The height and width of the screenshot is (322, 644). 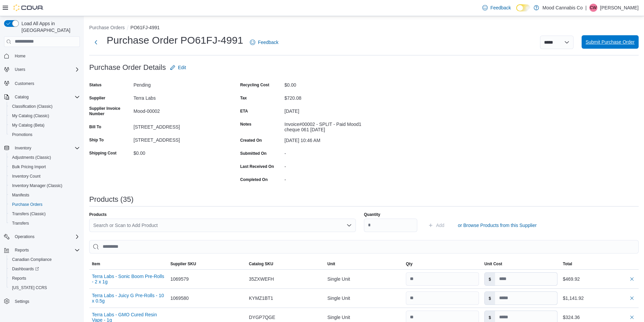 What do you see at coordinates (29, 214) in the screenshot?
I see `a: Transfers (Classic)` at bounding box center [29, 214].